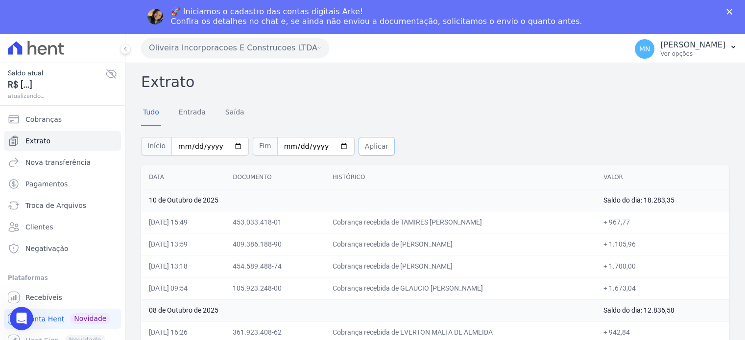 Image resolution: width=745 pixels, height=340 pixels. I want to click on span: Início, so click(156, 146).